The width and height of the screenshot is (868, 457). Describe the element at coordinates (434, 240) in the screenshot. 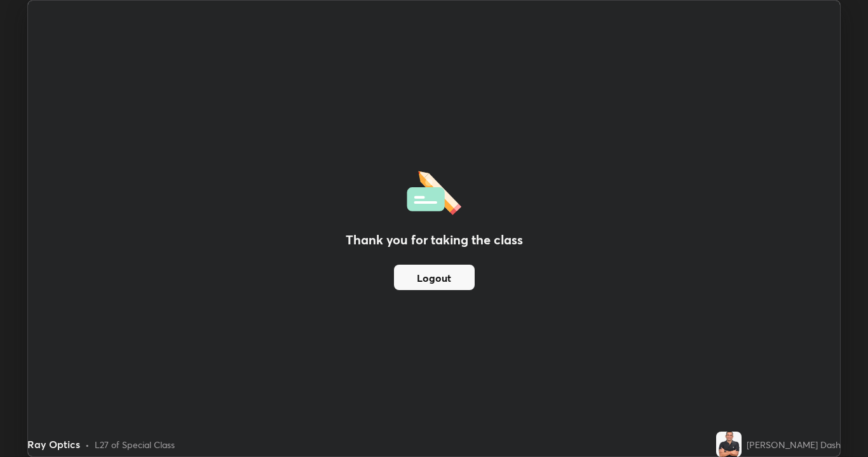

I see `h2: Thank you for taking the class` at that location.